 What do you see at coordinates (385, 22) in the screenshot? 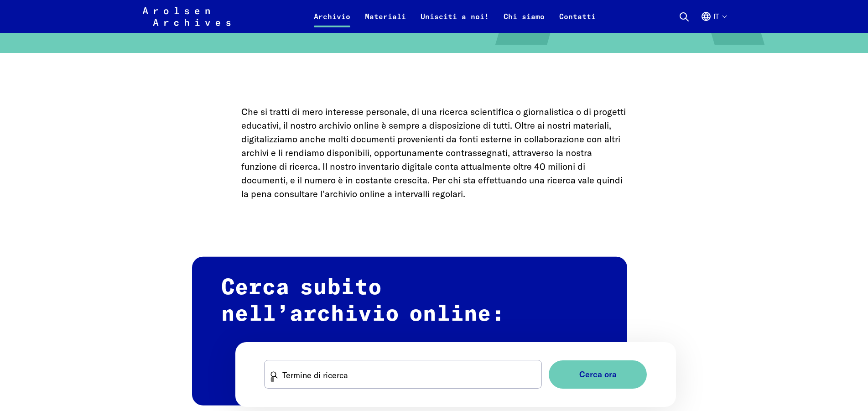
I see `a: Materiali` at bounding box center [385, 22].